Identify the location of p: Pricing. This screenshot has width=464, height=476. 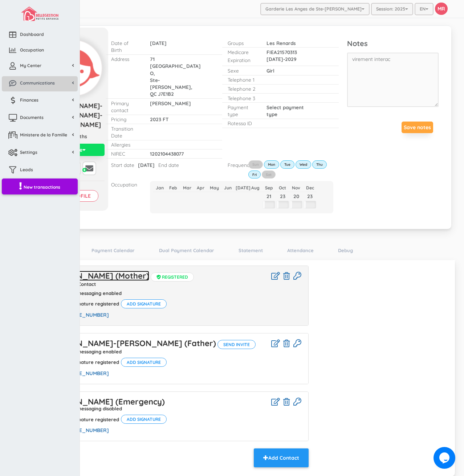
(125, 119).